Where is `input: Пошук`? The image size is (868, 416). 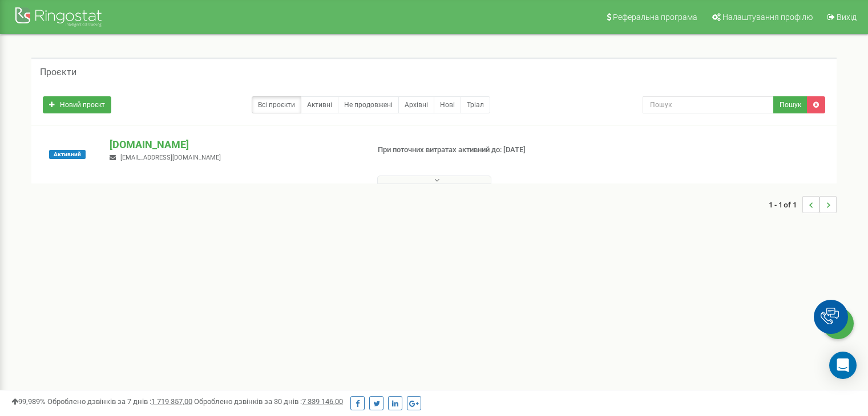 input: Пошук is located at coordinates (708, 105).